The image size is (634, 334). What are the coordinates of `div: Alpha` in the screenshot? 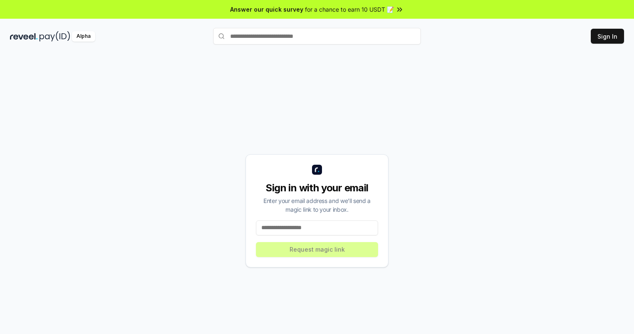 It's located at (84, 36).